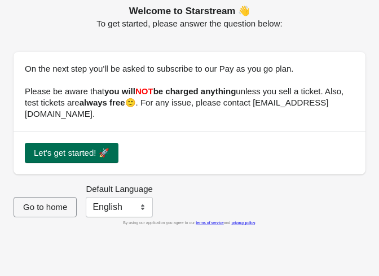 The image size is (379, 276). I want to click on b: you will be charged anything, so click(170, 91).